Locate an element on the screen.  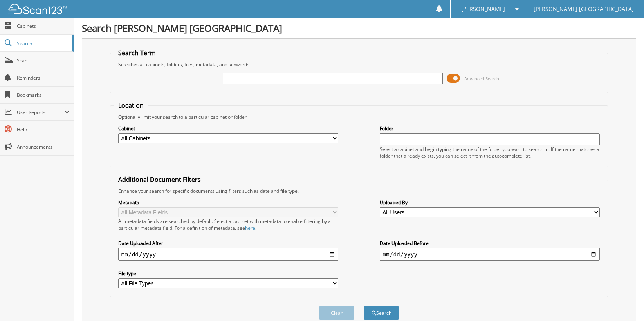
span: Cabinets is located at coordinates (43, 26).